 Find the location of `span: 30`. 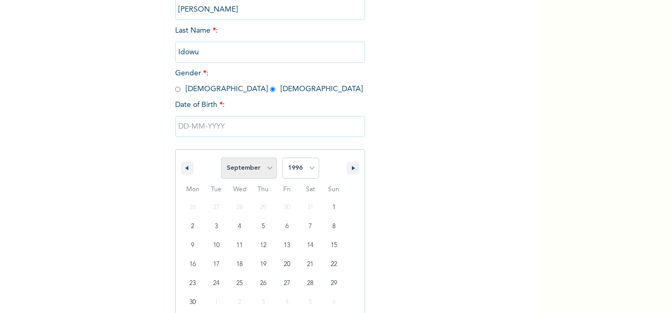

span: 30 is located at coordinates (192, 303).